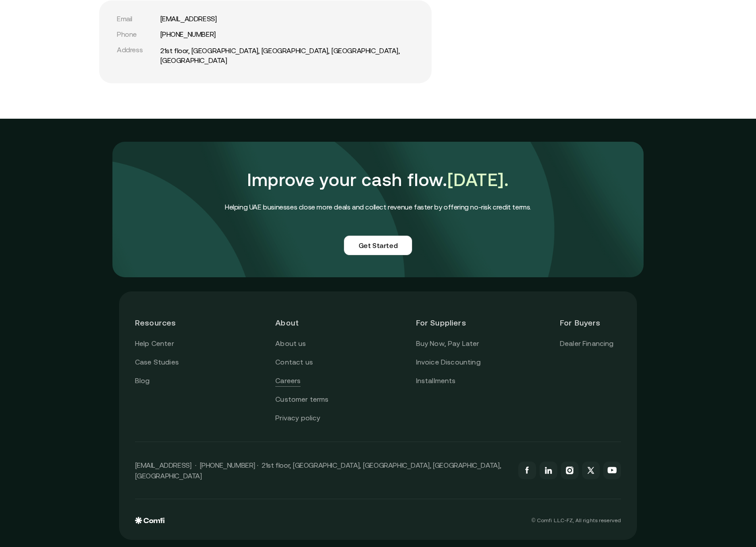 This screenshot has width=756, height=547. I want to click on header: Resources, so click(165, 323).